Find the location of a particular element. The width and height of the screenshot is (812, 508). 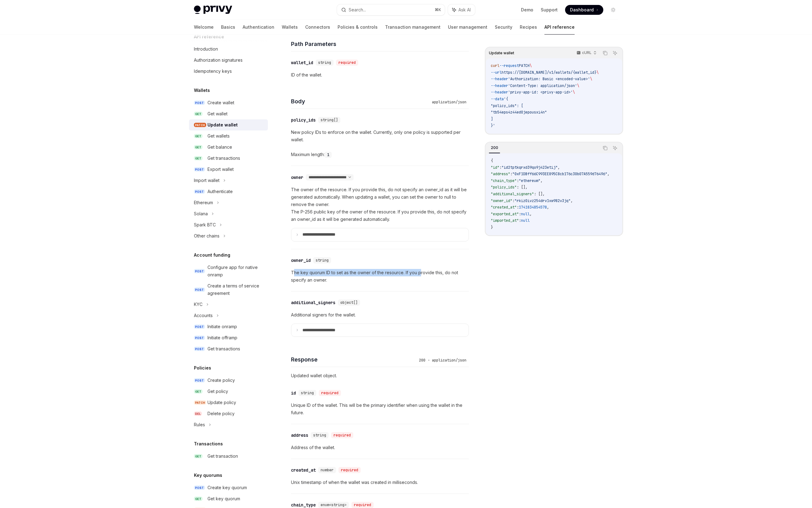

div: Get transactions is located at coordinates (224, 349).